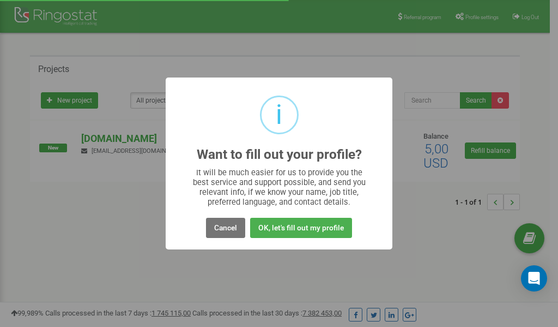 The image size is (558, 327). I want to click on button: OK, let's fill out my profile, so click(301, 227).